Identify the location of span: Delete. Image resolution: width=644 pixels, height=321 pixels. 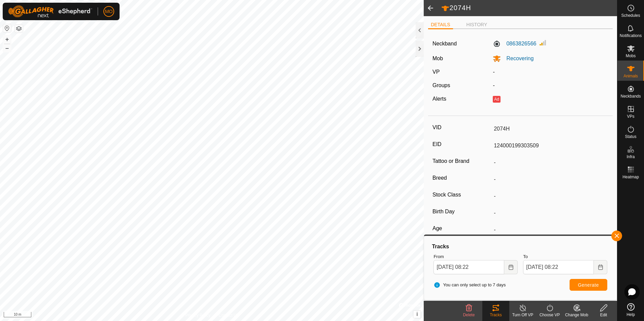
(469, 315).